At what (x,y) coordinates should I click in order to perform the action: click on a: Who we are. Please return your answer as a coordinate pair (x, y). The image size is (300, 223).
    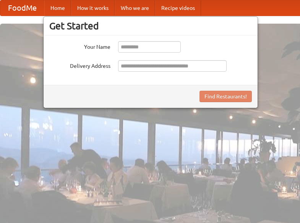
    Looking at the image, I should click on (135, 8).